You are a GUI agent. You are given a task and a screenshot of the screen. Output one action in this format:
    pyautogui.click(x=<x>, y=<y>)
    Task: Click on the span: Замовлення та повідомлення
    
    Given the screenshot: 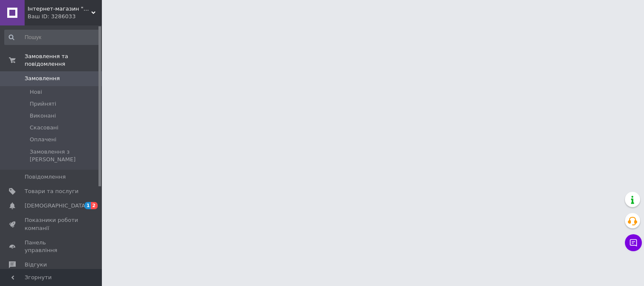 What is the action you would take?
    pyautogui.click(x=64, y=60)
    